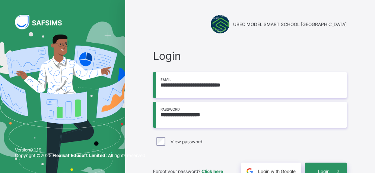  I want to click on span: Login, so click(250, 56).